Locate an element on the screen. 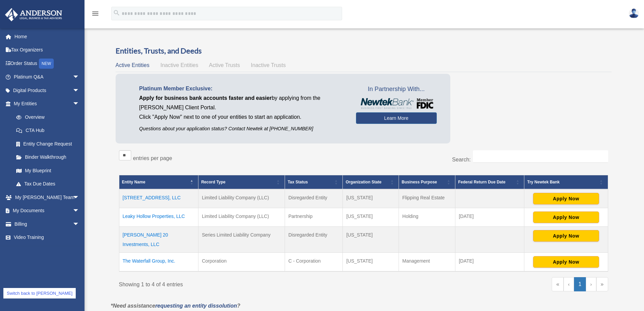 This screenshot has width=644, height=311. a: Video Training is located at coordinates (47, 238).